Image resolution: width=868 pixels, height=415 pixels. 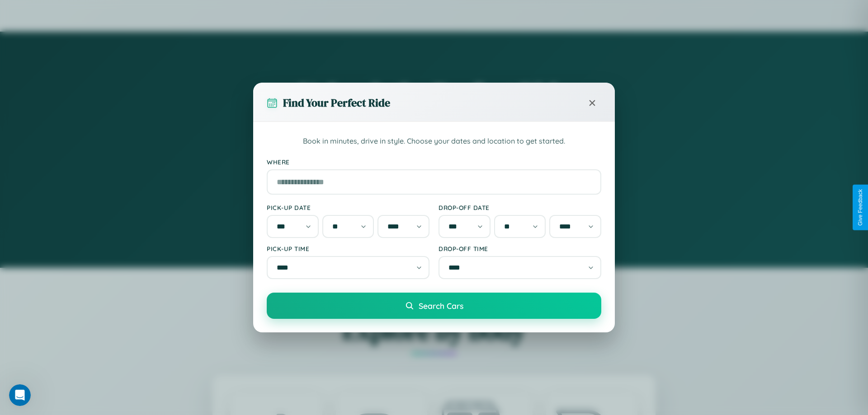 I want to click on p: Book in minutes, drive in style. Choose your dates and location to get started., so click(x=434, y=141).